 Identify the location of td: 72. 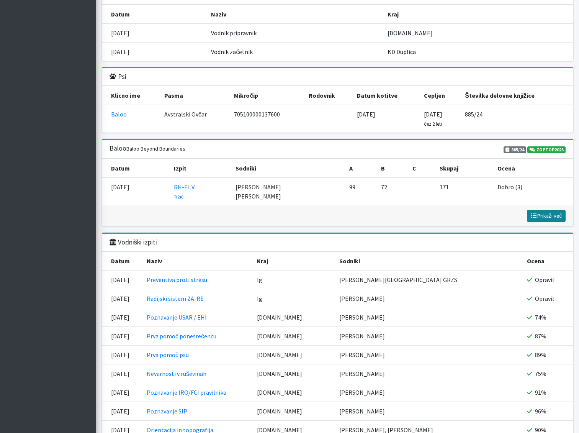
(392, 191).